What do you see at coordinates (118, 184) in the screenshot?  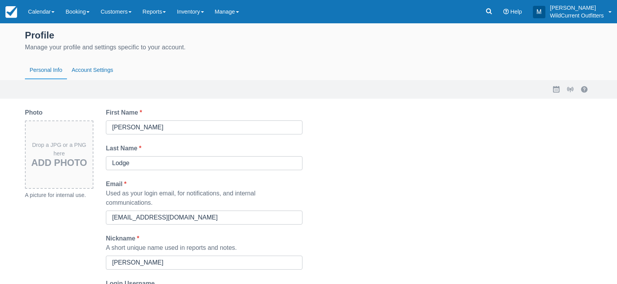 I see `label: Email` at bounding box center [118, 184].